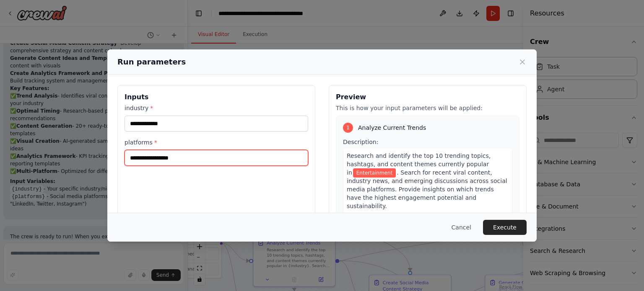  I want to click on h2: Run parameters, so click(151, 62).